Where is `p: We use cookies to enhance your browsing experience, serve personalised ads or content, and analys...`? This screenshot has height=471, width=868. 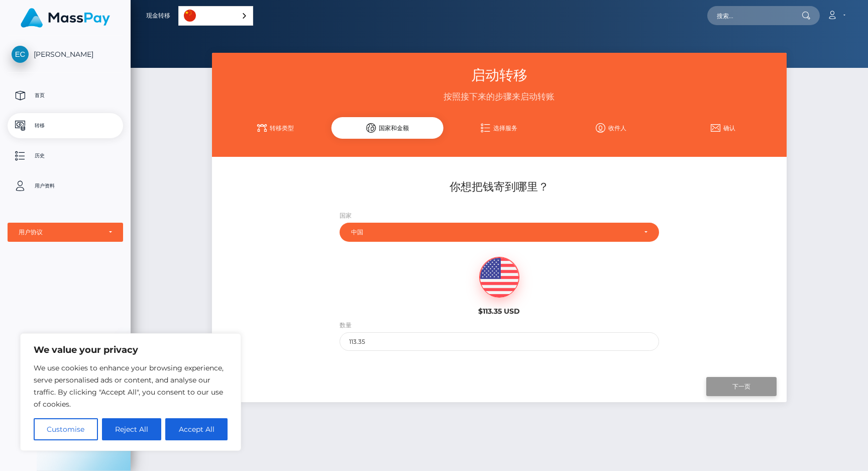
p: We use cookies to enhance your browsing experience, serve personalised ads or content, and analys... is located at coordinates (130, 386).